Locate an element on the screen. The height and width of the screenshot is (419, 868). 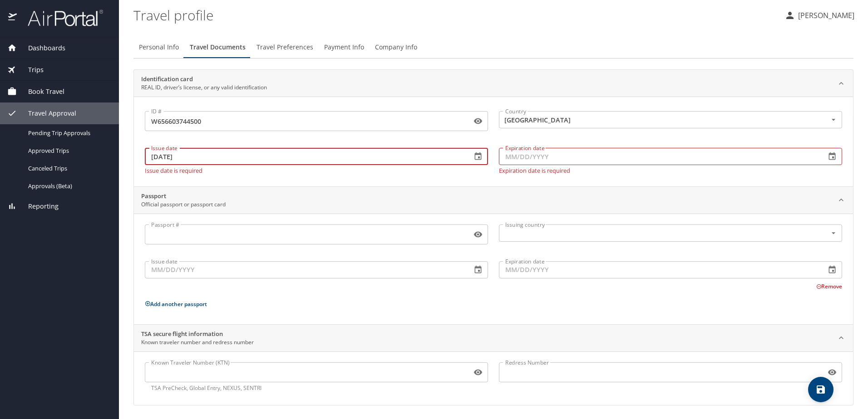
h2: Passport is located at coordinates (183, 197).